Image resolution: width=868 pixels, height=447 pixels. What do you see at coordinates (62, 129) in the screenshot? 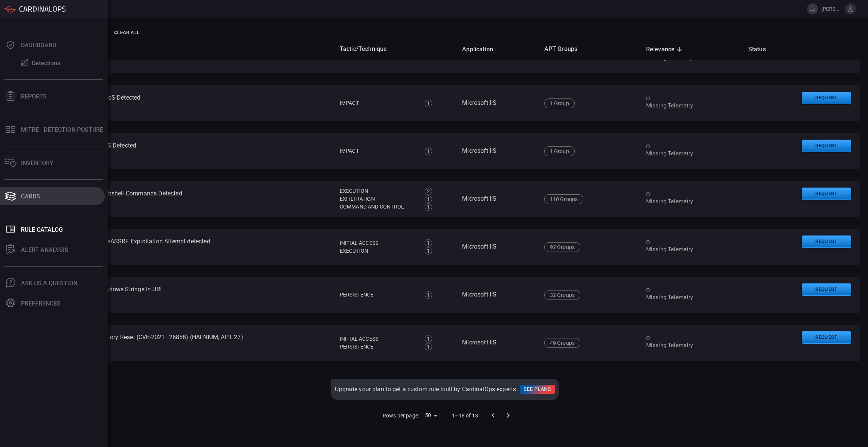
I see `div: MITRE - Detection Posture` at bounding box center [62, 129].